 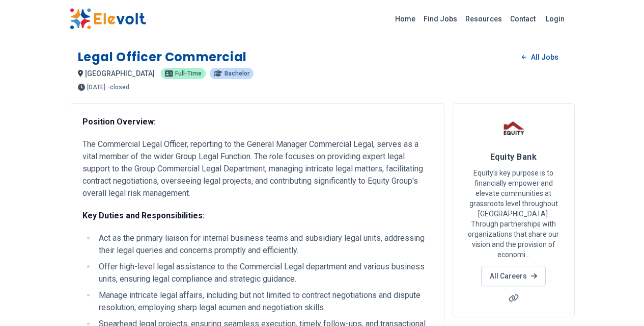 I want to click on li: Offer high-level legal assistance to the Commercial Legal department and various business units, ..., so click(x=264, y=273).